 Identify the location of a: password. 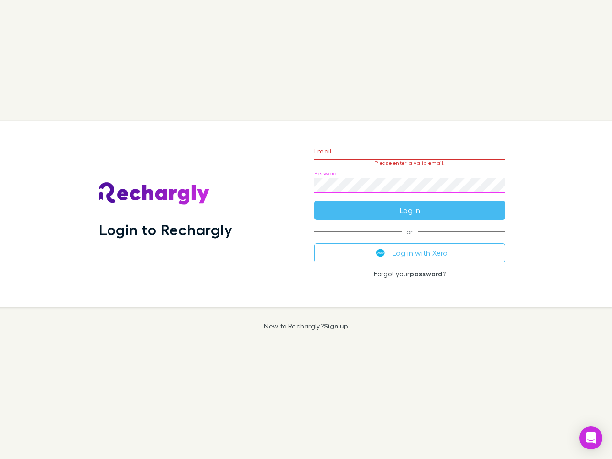
(426, 274).